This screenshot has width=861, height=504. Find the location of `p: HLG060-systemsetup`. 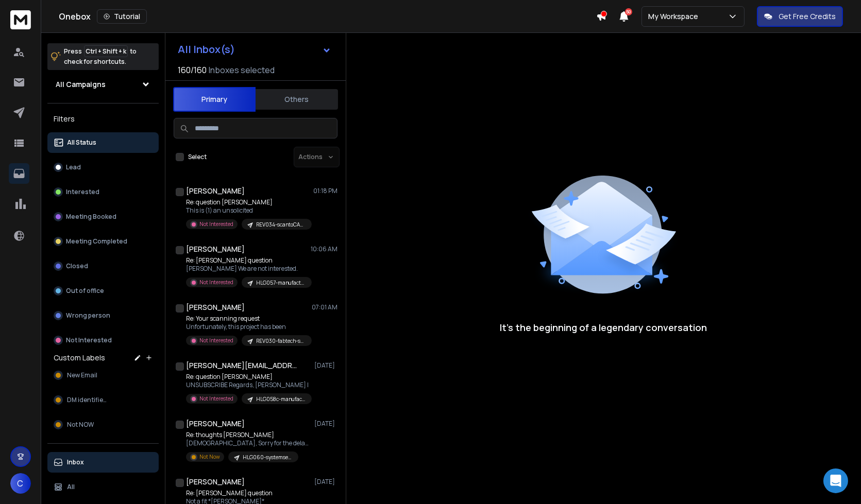

p: HLG060-systemsetup is located at coordinates (268, 457).